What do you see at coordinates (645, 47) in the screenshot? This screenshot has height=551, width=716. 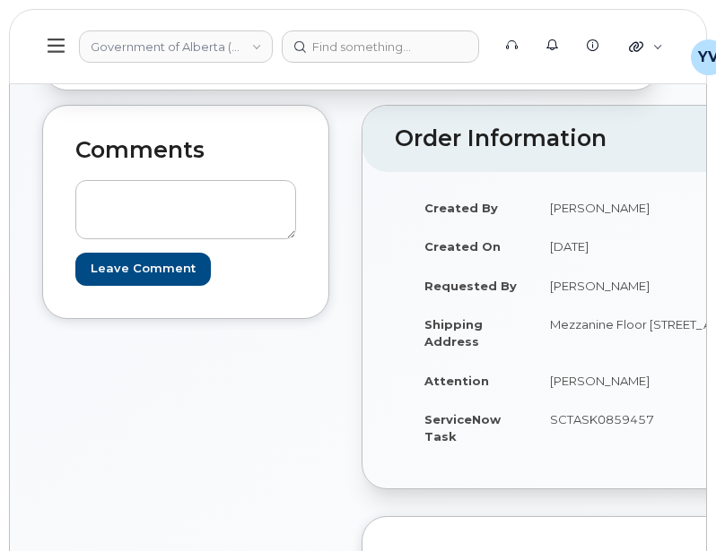 I see `div: Quicklinks` at bounding box center [645, 47].